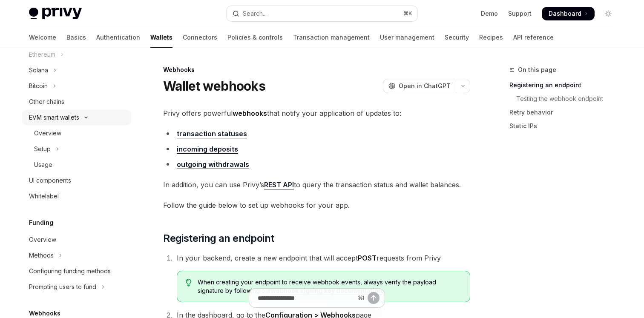 The width and height of the screenshot is (644, 318). What do you see at coordinates (565, 14) in the screenshot?
I see `span: Dashboard` at bounding box center [565, 14].